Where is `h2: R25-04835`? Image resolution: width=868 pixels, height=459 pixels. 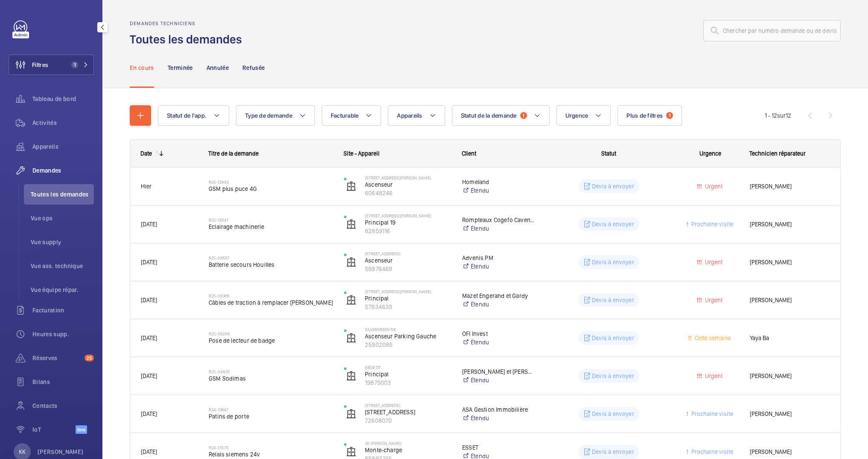
h2: R25-04835 is located at coordinates (270, 372).